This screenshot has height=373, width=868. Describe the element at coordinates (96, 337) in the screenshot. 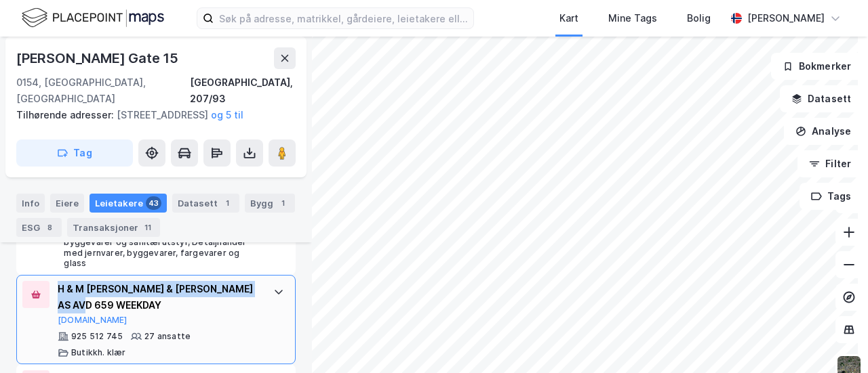

I see `div: 925 512 745` at that location.